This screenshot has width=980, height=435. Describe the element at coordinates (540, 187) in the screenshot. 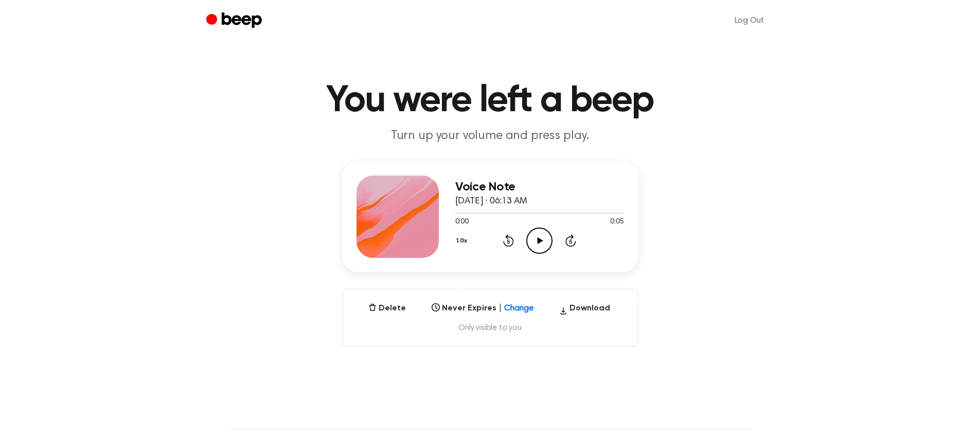

I see `h3: Voice Note` at that location.